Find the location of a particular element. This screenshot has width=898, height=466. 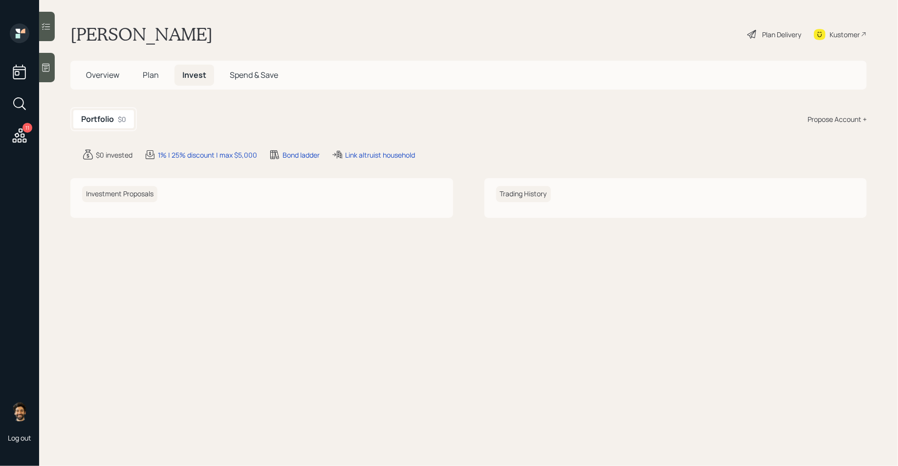

span: Overview is located at coordinates (103, 75).